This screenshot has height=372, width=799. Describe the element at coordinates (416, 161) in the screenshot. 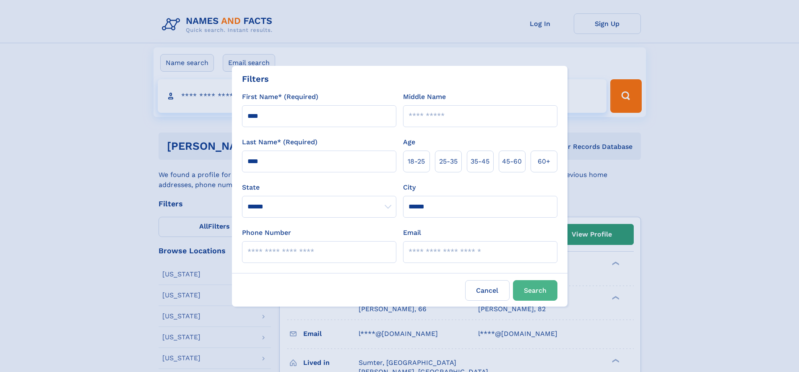

I see `span: 18‑25` at that location.